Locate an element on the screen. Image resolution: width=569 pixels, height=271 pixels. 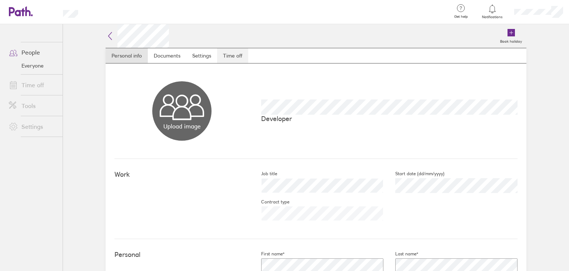
h4: Work is located at coordinates (182, 174).